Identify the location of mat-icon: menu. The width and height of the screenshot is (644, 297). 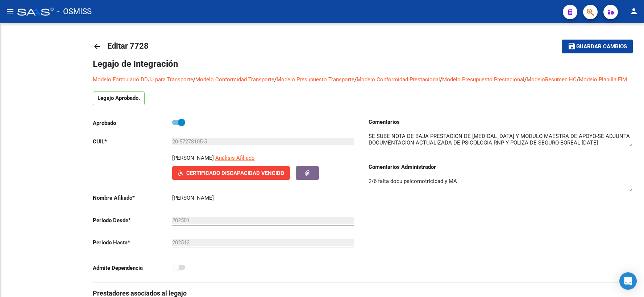
(10, 11).